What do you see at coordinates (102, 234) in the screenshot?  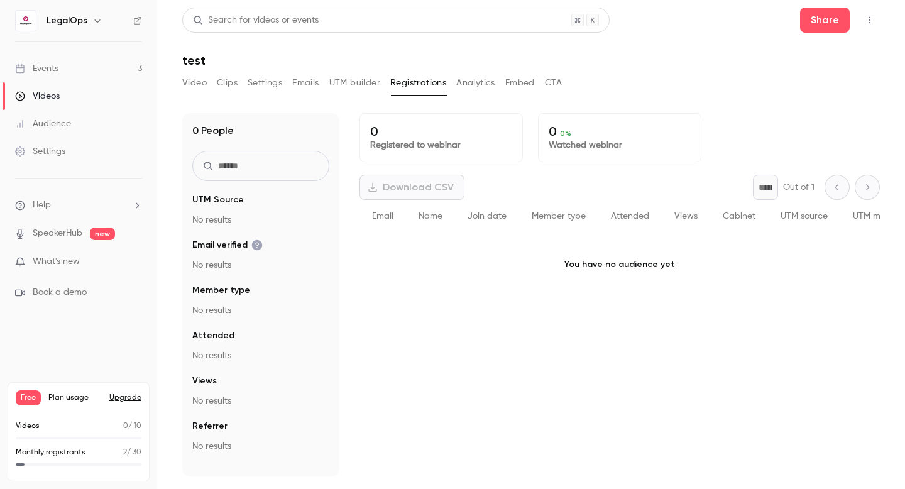 I see `span: new` at bounding box center [102, 234].